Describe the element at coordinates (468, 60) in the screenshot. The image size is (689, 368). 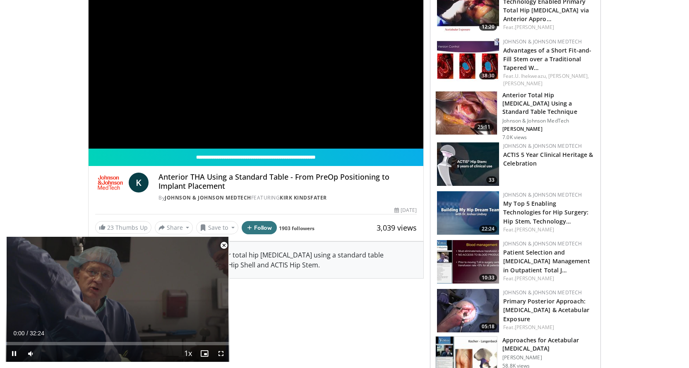
I see `a: 38:30` at that location.